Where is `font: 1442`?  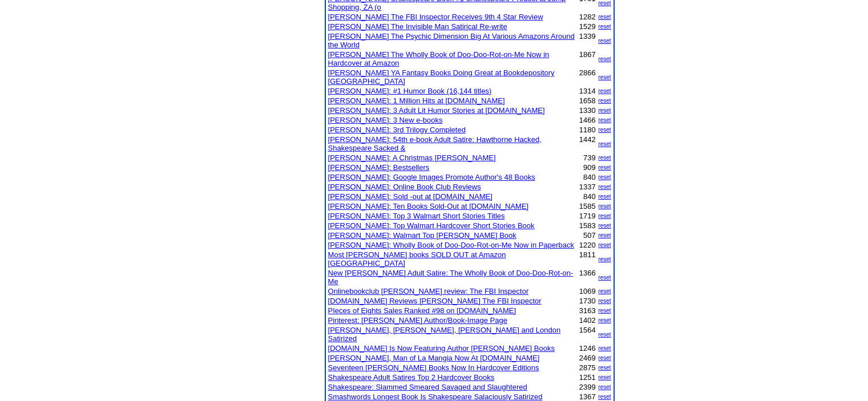
font: 1442 is located at coordinates (587, 139).